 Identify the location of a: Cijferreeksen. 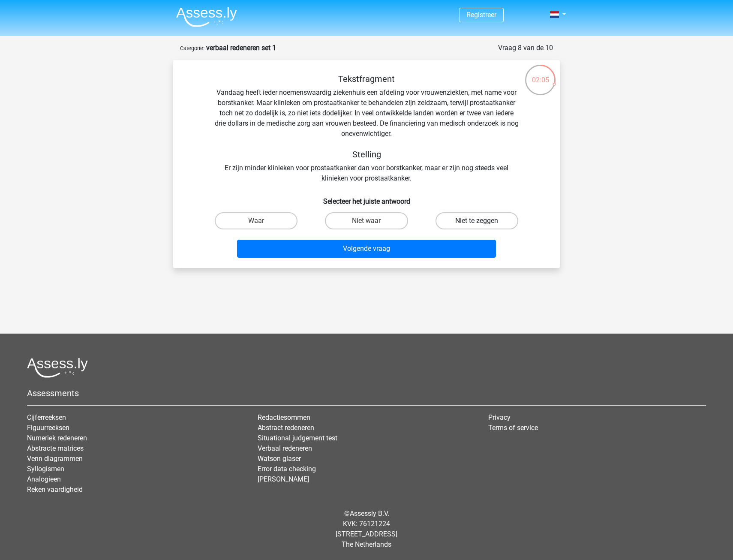
(46, 417).